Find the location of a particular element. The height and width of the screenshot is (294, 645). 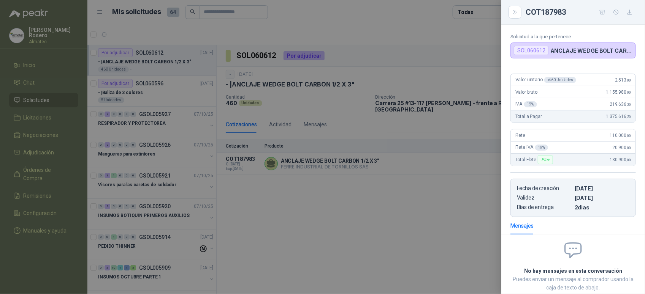

p: Puedes enviar un mensaje al comprador usando la caja de texto de abajo. is located at coordinates (573, 284).